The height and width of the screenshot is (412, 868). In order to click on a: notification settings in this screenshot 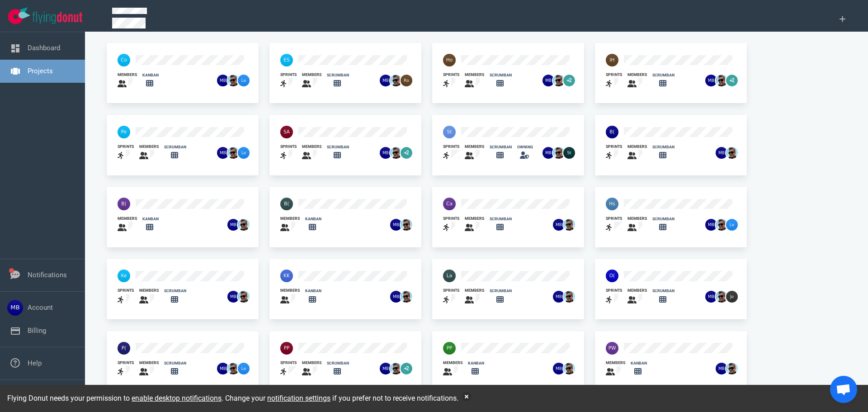, I will do `click(298, 398)`.